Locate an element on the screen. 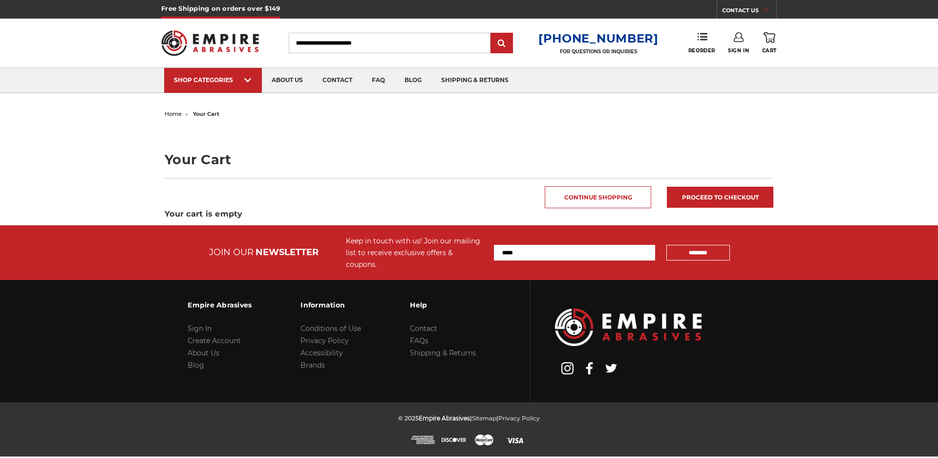  a: FAQs is located at coordinates (419, 340).